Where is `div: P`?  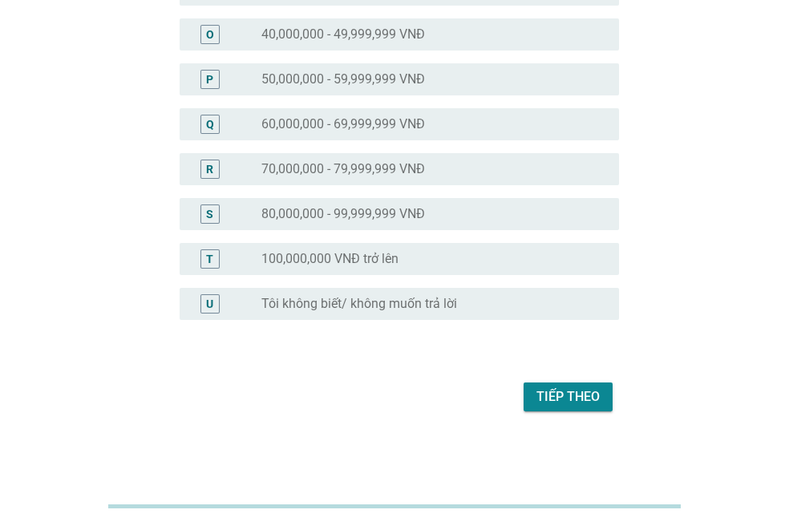 div: P is located at coordinates (209, 79).